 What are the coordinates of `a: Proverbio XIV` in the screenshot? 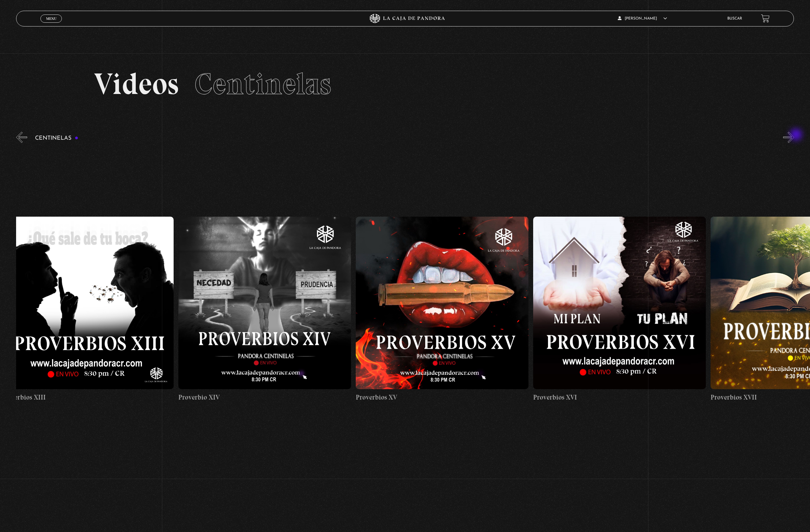 It's located at (264, 309).